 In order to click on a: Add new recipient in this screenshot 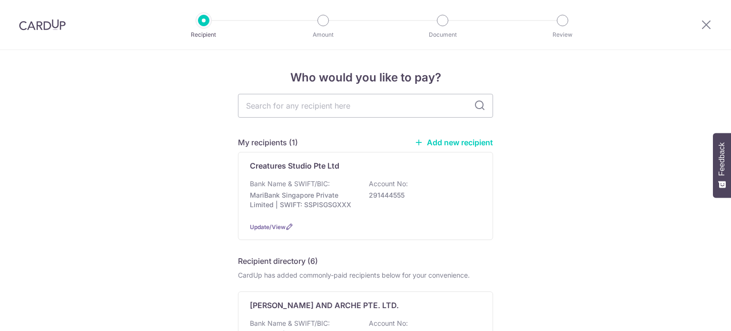, I will do `click(454, 142)`.